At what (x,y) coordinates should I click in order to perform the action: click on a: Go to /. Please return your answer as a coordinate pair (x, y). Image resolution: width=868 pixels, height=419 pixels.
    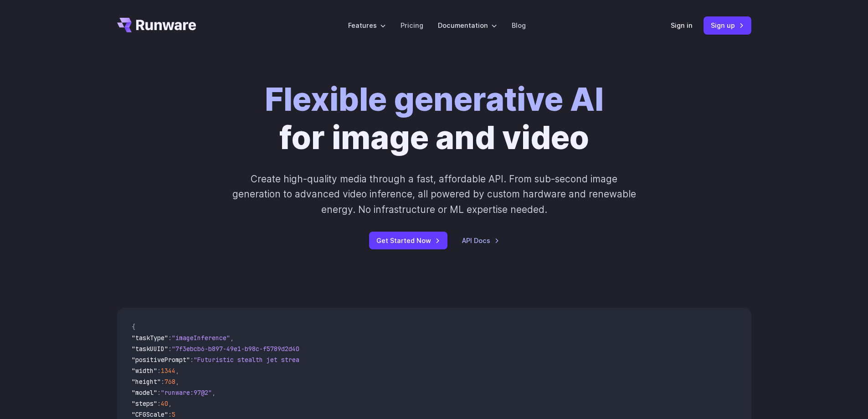
    Looking at the image, I should click on (157, 25).